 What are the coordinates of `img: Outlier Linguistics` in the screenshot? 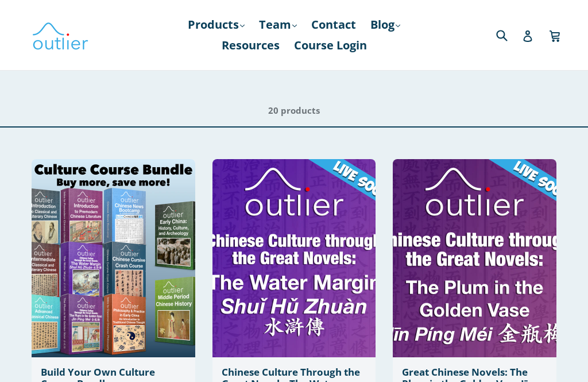 It's located at (60, 35).